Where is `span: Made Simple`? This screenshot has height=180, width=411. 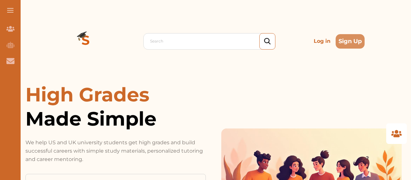 span: Made Simple is located at coordinates (116, 118).